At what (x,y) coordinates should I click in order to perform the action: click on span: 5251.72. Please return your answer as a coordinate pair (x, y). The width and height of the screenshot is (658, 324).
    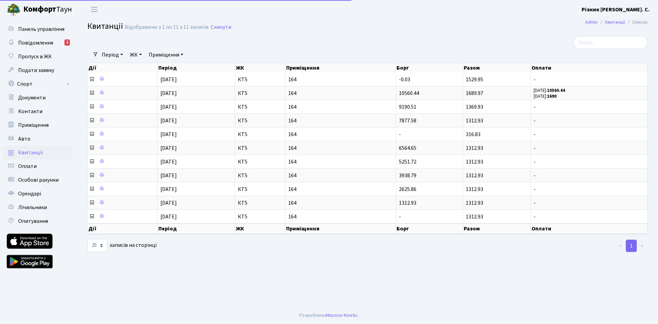
    Looking at the image, I should click on (408, 162).